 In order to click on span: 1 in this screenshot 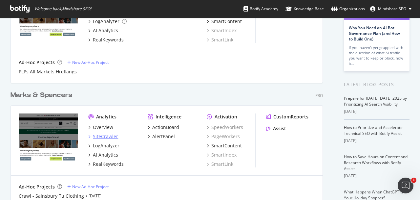, I will do `click(414, 180)`.